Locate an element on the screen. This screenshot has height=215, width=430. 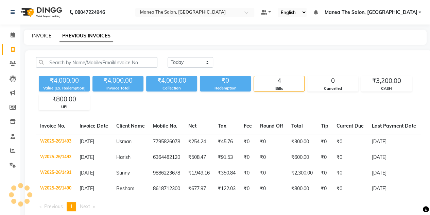
div: ₹3,200.00 is located at coordinates (386, 81).